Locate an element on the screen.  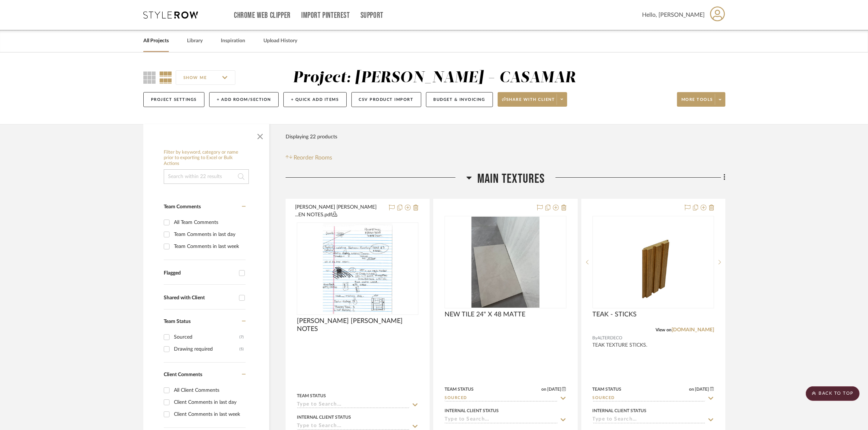
div: Client Comments in last day is located at coordinates (209, 402).